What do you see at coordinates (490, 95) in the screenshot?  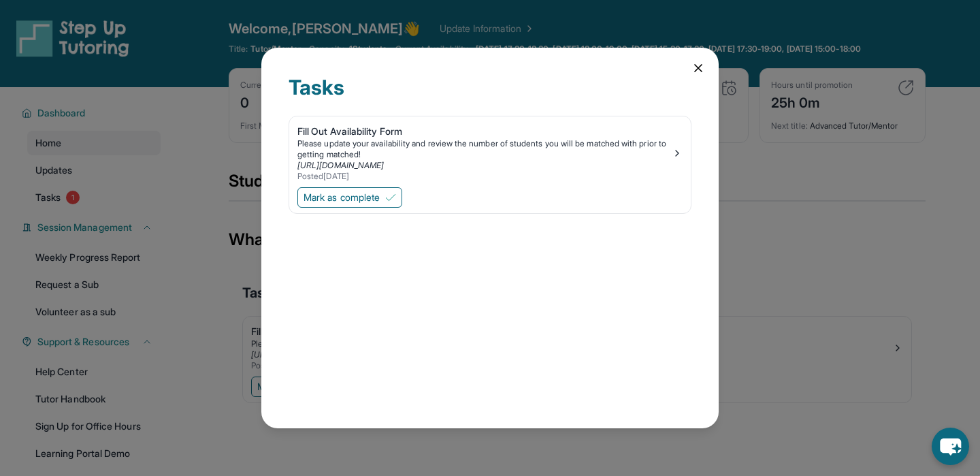 I see `div: Tasks` at bounding box center [490, 95].